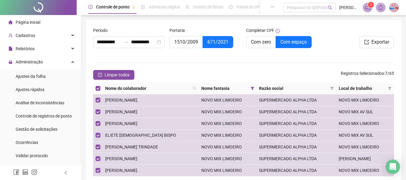  I want to click on span: user-add, so click(11, 36).